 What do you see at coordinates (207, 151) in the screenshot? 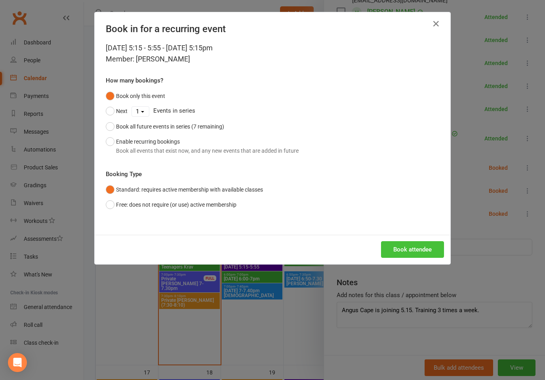
I see `div: Book all events that exist now, and any new events that are added in future` at bounding box center [207, 151].